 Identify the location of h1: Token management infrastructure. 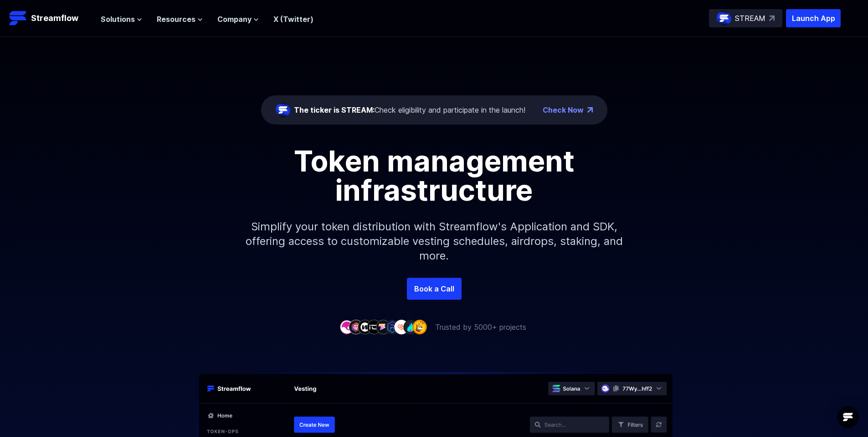
(434, 175).